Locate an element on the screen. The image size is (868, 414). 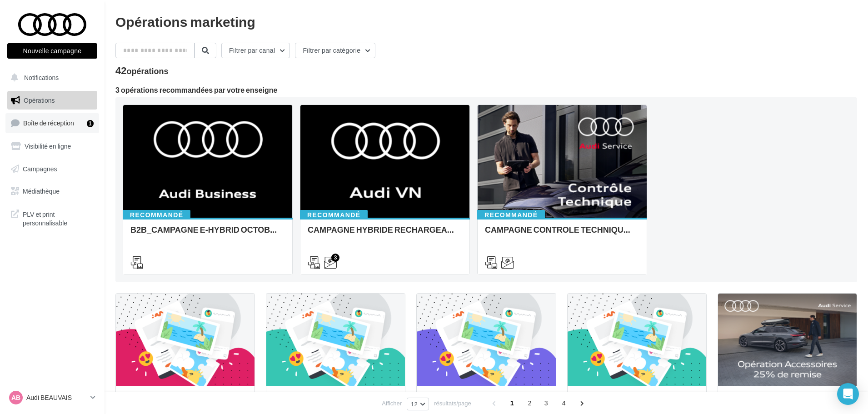
span: Notifications is located at coordinates (41, 77).